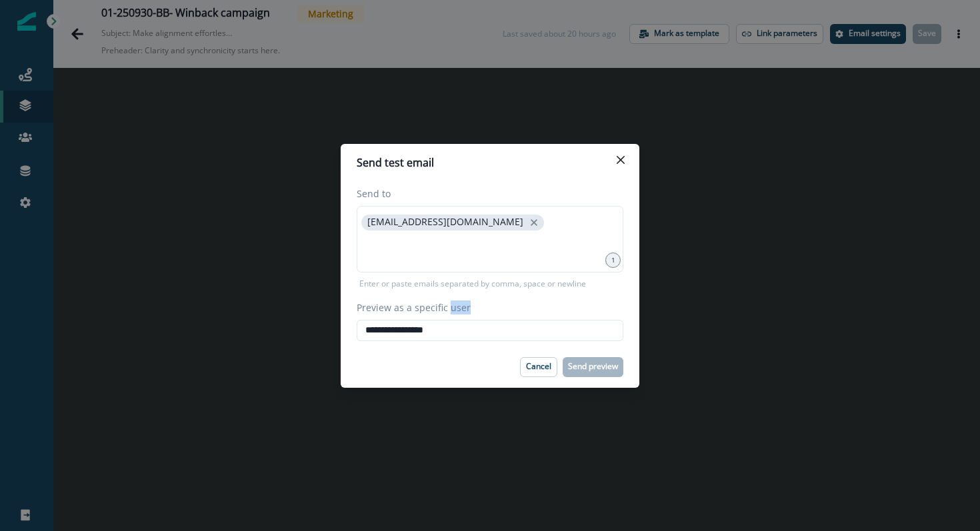  Describe the element at coordinates (592, 367) in the screenshot. I see `button: Send preview` at that location.